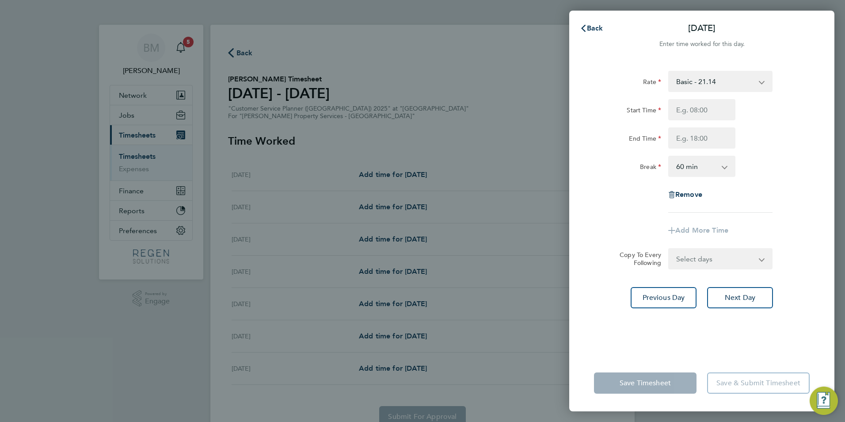  What do you see at coordinates (651, 168) in the screenshot?
I see `label: Break` at bounding box center [651, 168].